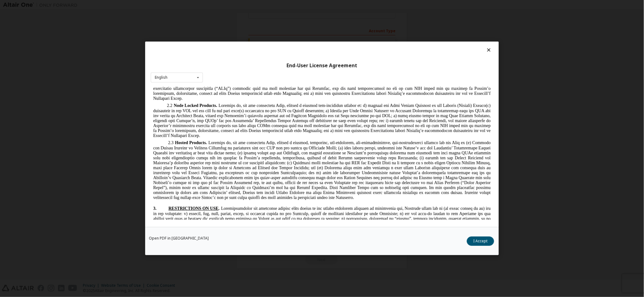  What do you see at coordinates (10, 122) in the screenshot?
I see `span: 3.` at bounding box center [10, 122].